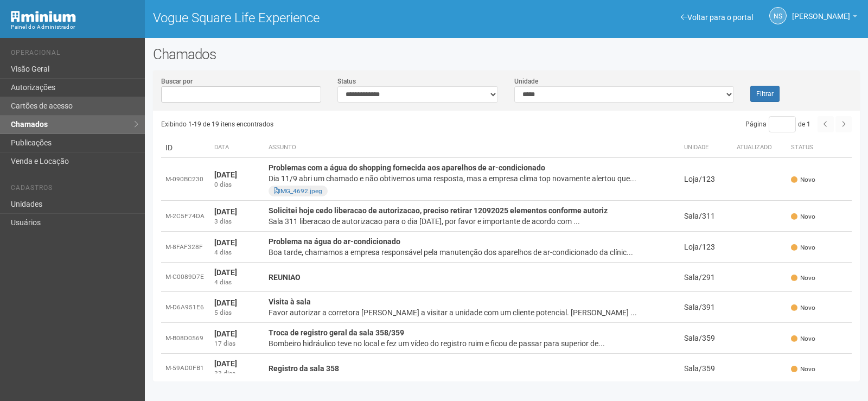  What do you see at coordinates (237, 374) in the screenshot?
I see `div: 33 dias` at bounding box center [237, 374].